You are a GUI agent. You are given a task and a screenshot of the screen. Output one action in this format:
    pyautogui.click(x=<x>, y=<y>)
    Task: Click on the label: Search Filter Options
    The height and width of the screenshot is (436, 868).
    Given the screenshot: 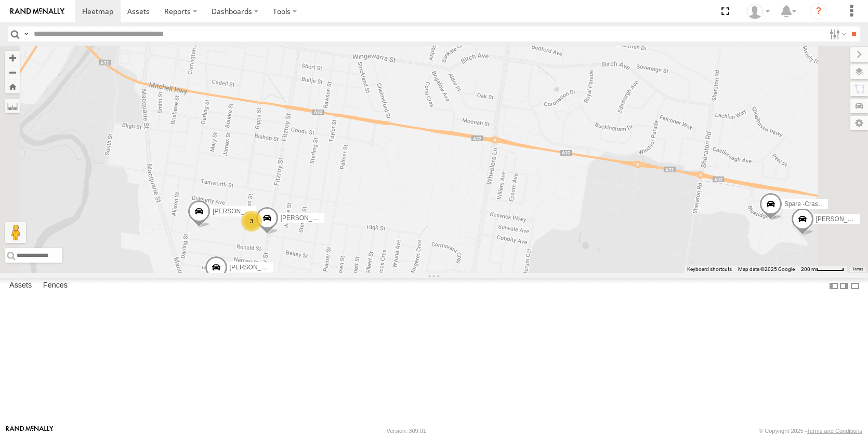 What is the action you would take?
    pyautogui.click(x=836, y=34)
    